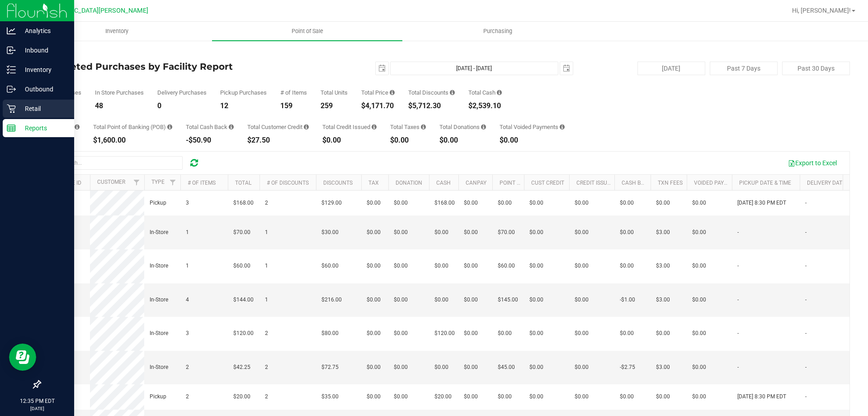 The height and width of the screenshot is (416, 868). What do you see at coordinates (463, 127) in the screenshot?
I see `div: Total Donations` at bounding box center [463, 127].